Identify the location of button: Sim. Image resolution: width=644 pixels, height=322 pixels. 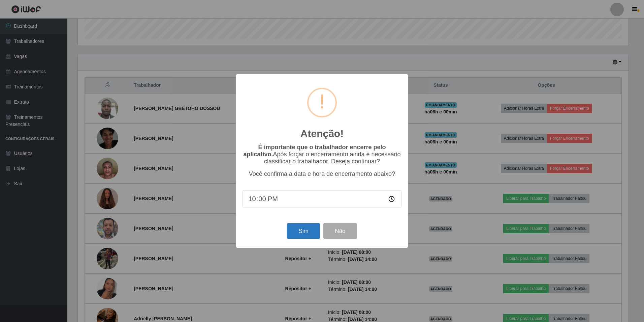
(303, 231).